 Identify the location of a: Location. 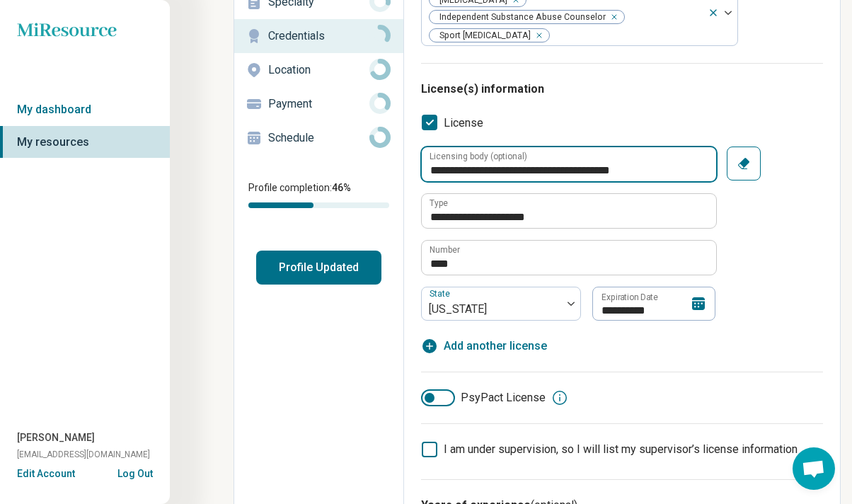
(319, 70).